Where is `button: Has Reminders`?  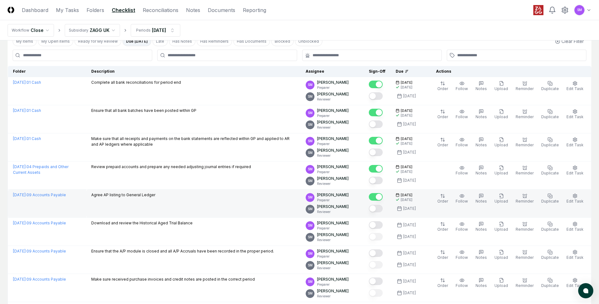
button: Has Reminders is located at coordinates (215, 41).